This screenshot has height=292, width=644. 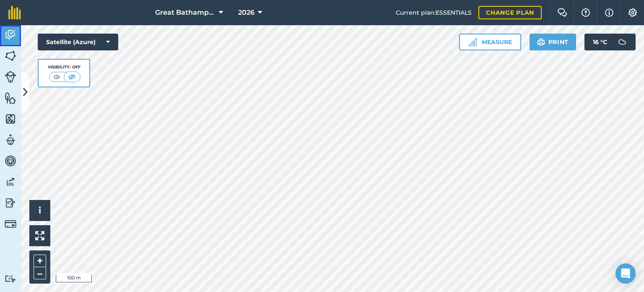 I want to click on span: 2026, so click(x=246, y=13).